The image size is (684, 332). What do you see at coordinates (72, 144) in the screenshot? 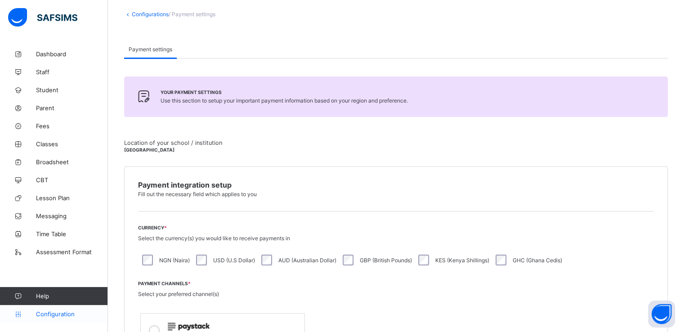
I see `span: Classes` at bounding box center [72, 144].